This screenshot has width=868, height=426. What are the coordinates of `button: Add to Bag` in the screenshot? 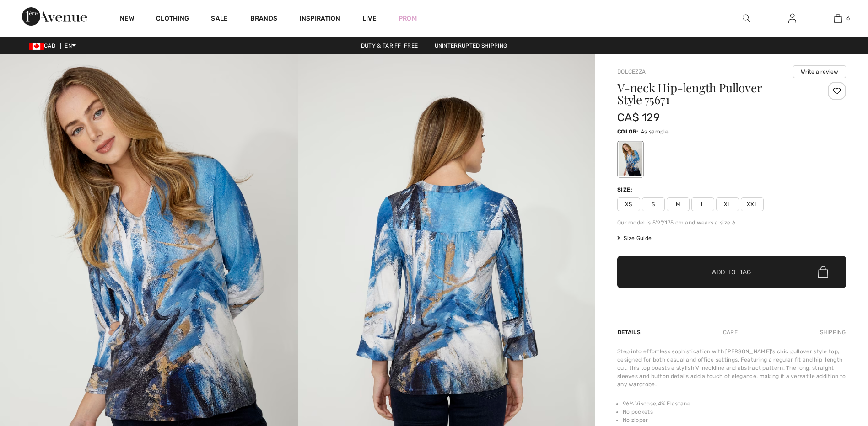 It's located at (732, 272).